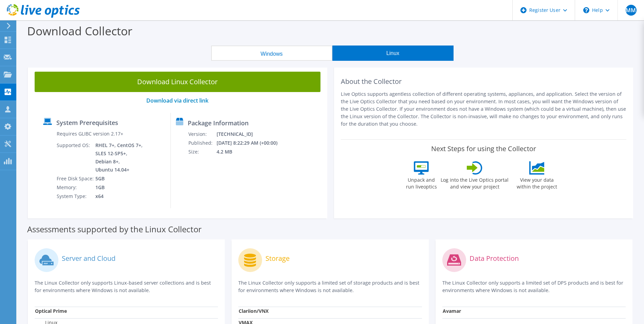  I want to click on td: Version:, so click(202, 134).